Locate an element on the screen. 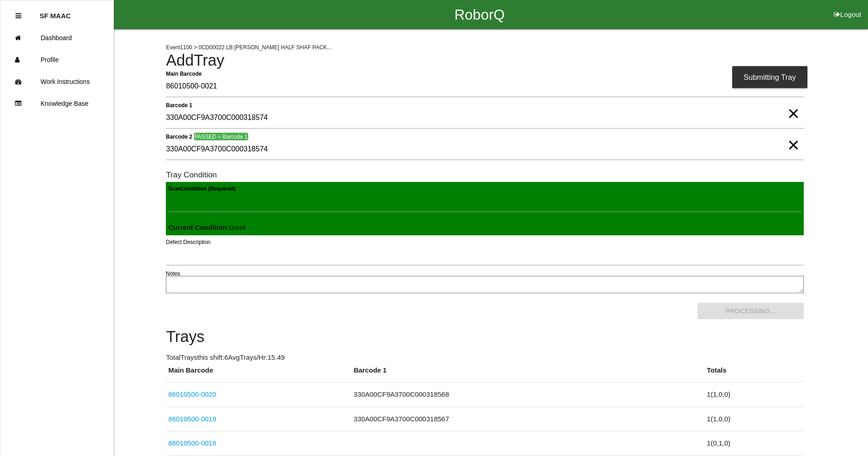 The image size is (868, 456). th: Main Barcode is located at coordinates (259, 374).